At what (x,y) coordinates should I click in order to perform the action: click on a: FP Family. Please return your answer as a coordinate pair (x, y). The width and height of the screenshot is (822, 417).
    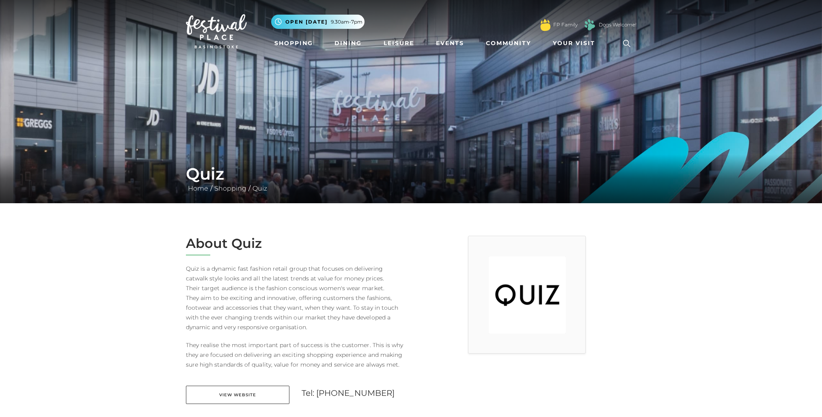
    Looking at the image, I should click on (566, 25).